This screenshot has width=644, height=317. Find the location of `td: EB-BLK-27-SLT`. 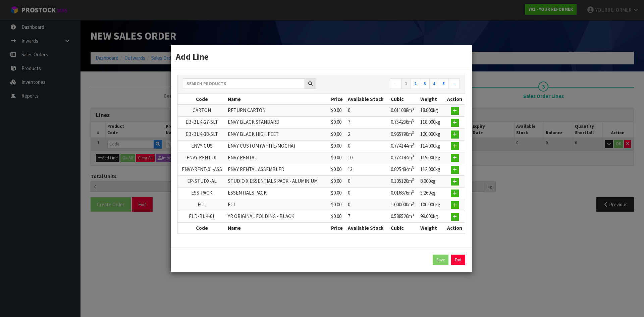

td: EB-BLK-27-SLT is located at coordinates (202, 122).